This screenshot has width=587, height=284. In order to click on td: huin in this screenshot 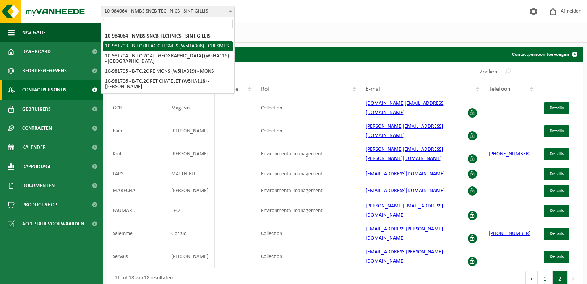, I will do `click(136, 131)`.